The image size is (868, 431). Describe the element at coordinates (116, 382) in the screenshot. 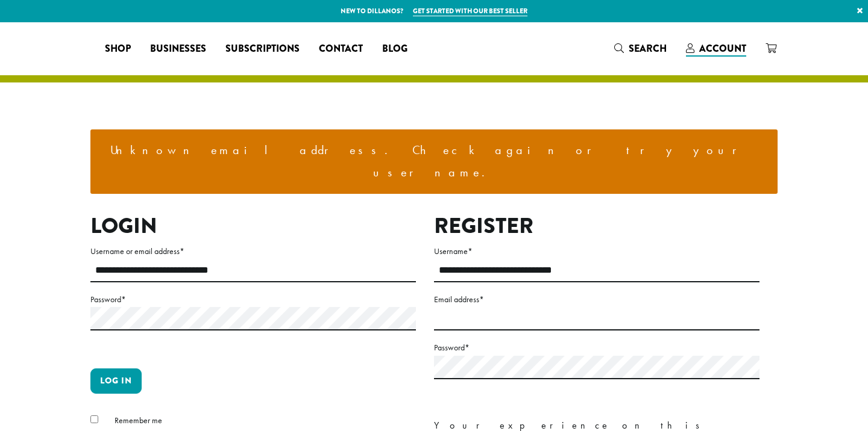

I see `button: Log in` at that location.